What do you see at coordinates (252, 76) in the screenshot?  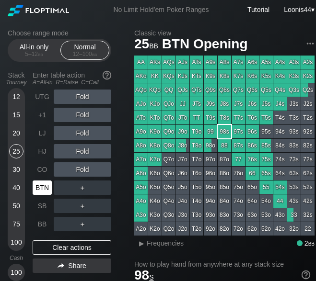 I see `div: K6s` at bounding box center [252, 76].